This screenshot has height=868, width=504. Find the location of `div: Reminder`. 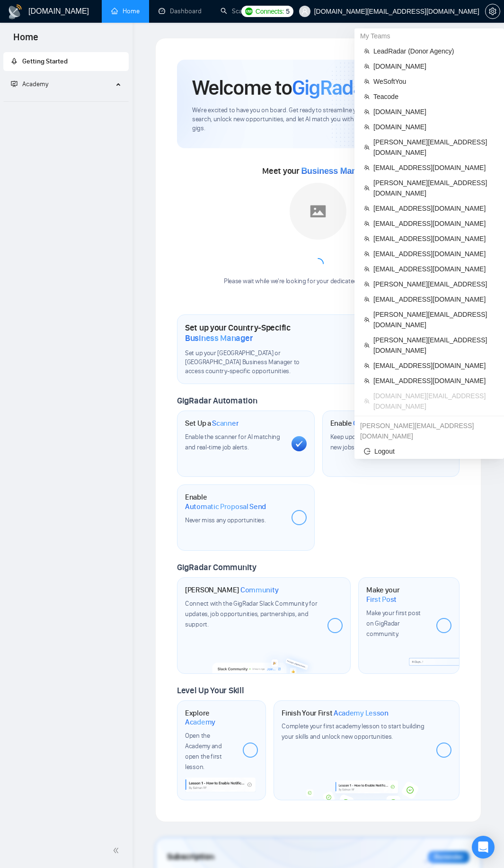

div: Reminder is located at coordinates (448, 857).